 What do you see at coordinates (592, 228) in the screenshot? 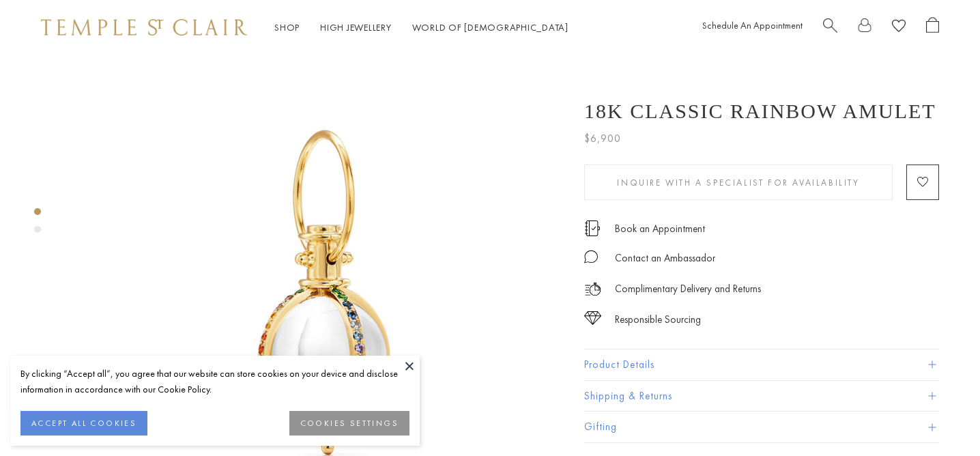
I see `img: icon_appointment.svg` at bounding box center [592, 228].